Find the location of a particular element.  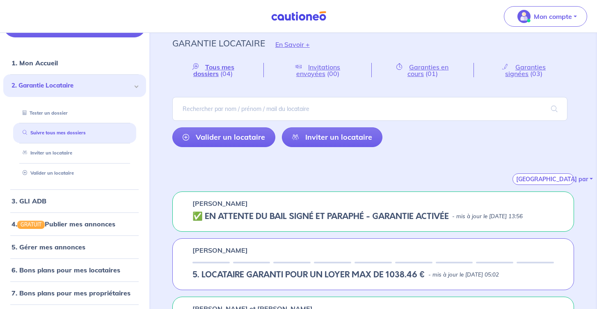

div: 6. Bons plans pour mes locataires is located at coordinates (75, 270).